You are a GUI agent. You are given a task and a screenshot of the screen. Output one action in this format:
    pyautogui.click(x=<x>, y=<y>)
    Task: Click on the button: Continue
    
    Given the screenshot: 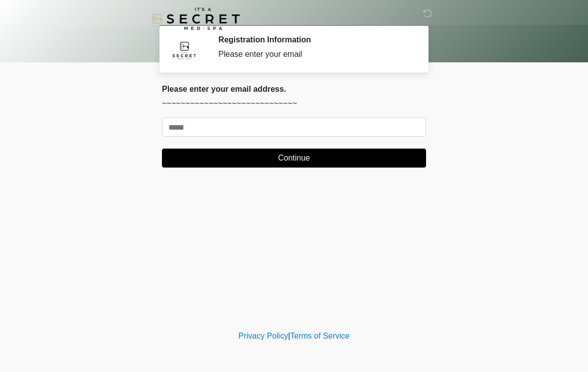 What is the action you would take?
    pyautogui.click(x=294, y=158)
    